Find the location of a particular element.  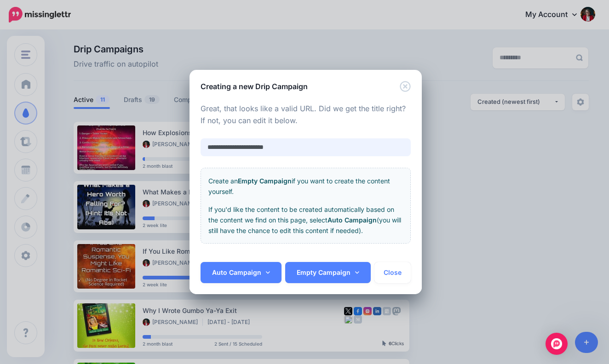

a: Empty Campaign is located at coordinates (328, 273).